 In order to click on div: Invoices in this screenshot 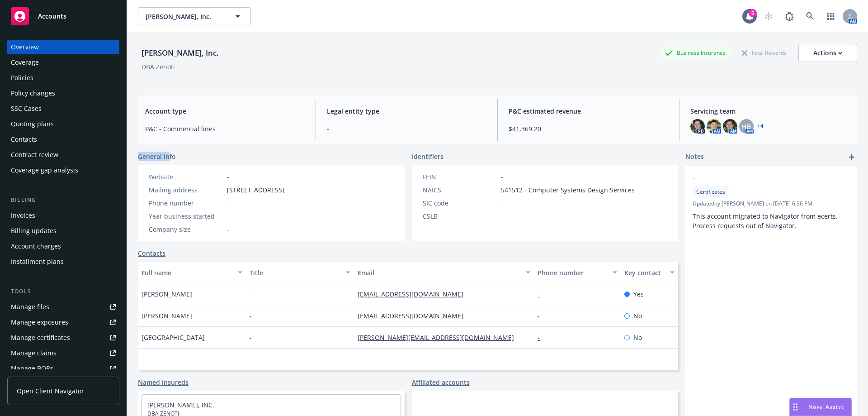, I will do `click(23, 216)`.